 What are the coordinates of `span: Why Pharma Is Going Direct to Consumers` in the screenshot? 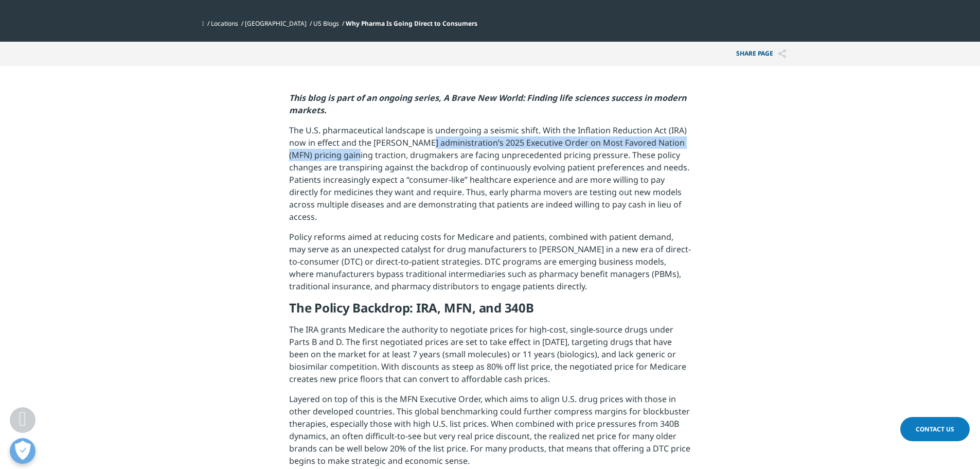 It's located at (411, 23).